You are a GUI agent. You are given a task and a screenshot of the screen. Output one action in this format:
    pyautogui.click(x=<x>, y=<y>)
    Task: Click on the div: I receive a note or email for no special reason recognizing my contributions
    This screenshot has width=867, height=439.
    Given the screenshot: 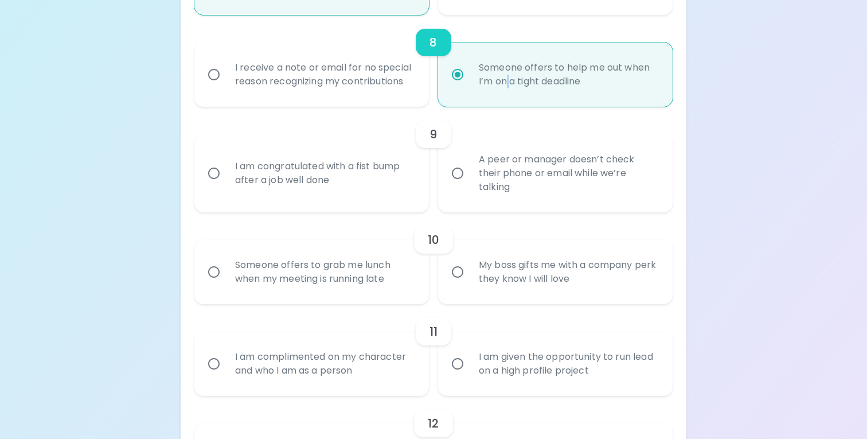 What is the action you would take?
    pyautogui.click(x=324, y=75)
    